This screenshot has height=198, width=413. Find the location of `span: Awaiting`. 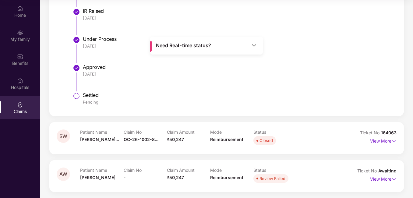

span: Awaiting is located at coordinates (388, 171).